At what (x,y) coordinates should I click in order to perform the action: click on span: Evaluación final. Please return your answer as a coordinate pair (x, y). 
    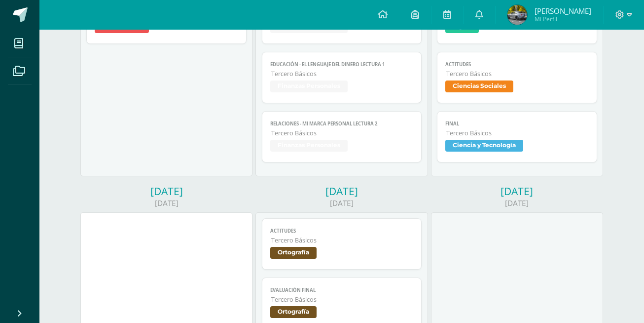
    Looking at the image, I should click on (342, 290).